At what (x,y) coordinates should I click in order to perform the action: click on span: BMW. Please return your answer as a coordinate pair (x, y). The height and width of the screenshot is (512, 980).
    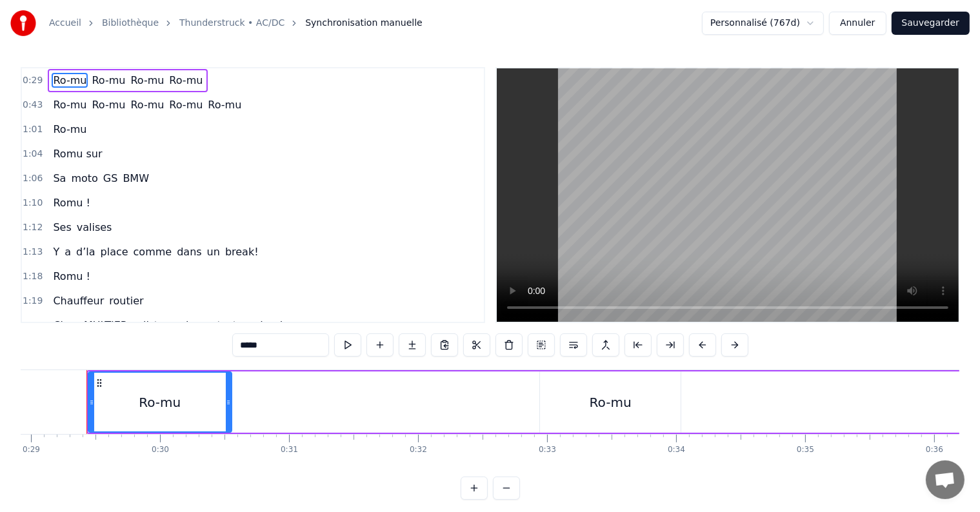
    Looking at the image, I should click on (135, 178).